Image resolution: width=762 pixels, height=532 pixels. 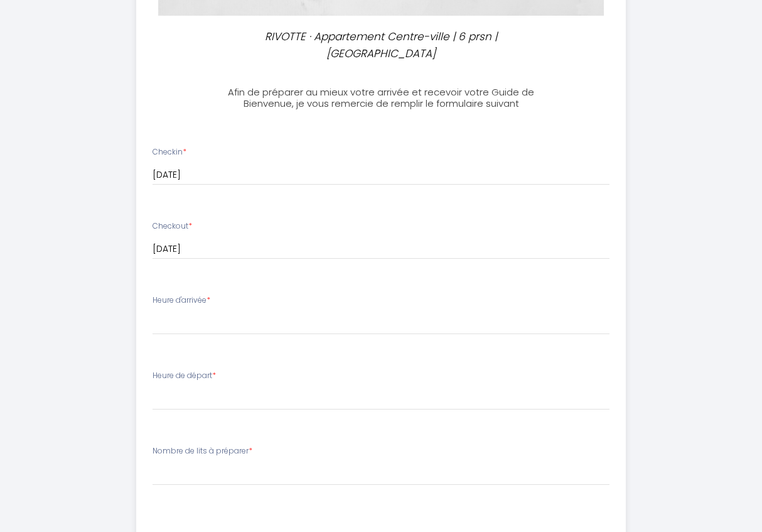 I want to click on label: Checkin, so click(x=170, y=152).